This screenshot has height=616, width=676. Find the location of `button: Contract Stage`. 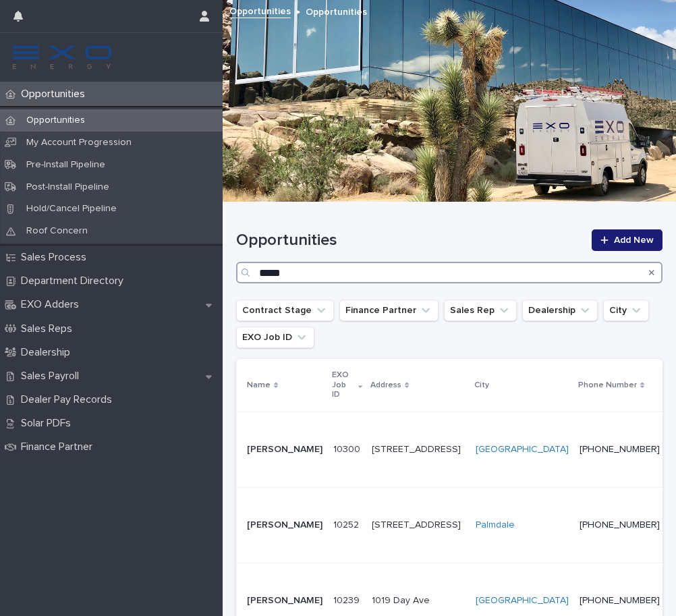

button: Contract Stage is located at coordinates (285, 311).